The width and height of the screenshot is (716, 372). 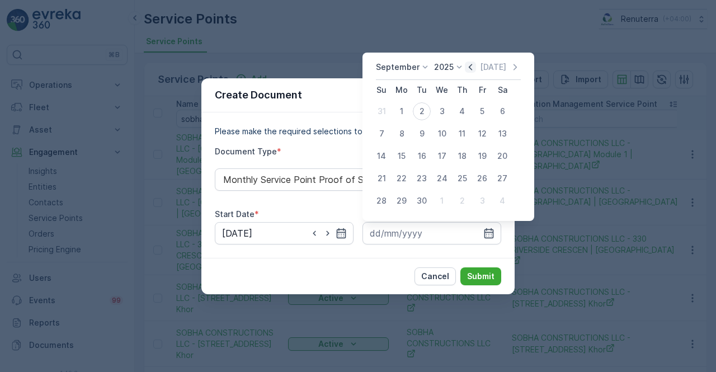 What do you see at coordinates (503, 156) in the screenshot?
I see `div: 20` at bounding box center [503, 156].